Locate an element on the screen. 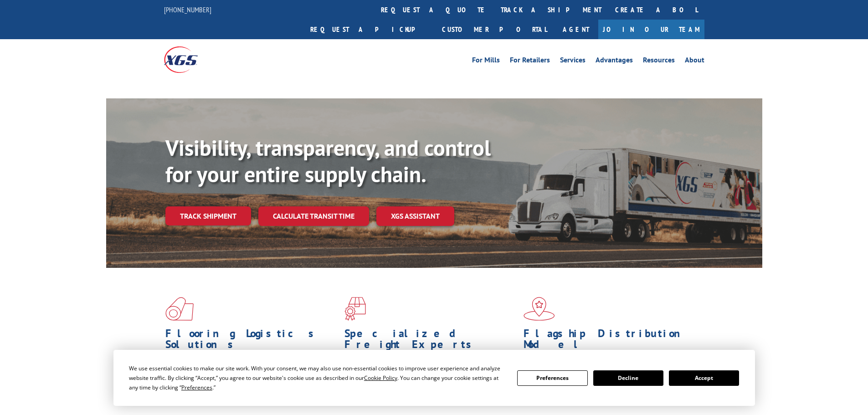 This screenshot has width=868, height=415. h1: Specialized Freight Experts is located at coordinates (431, 341).